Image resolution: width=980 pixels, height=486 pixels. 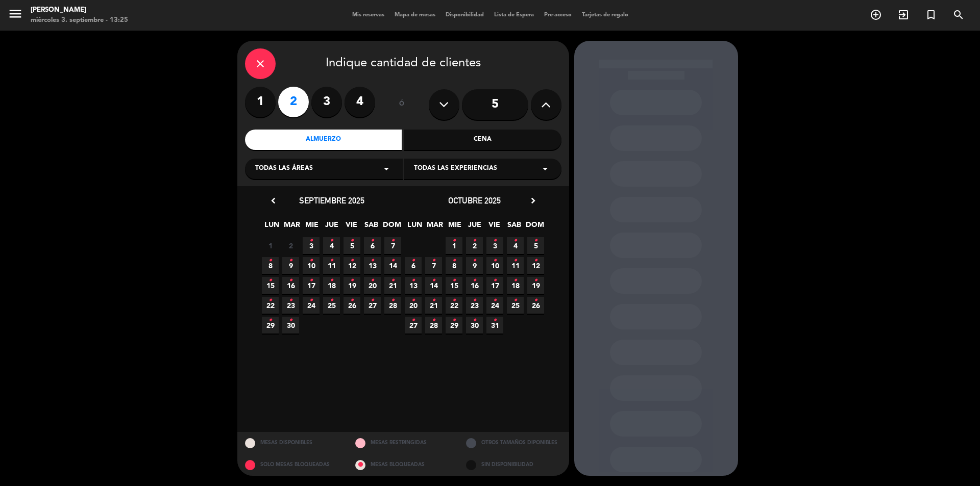 What do you see at coordinates (368, 14) in the screenshot?
I see `span: Mis reservas` at bounding box center [368, 14].